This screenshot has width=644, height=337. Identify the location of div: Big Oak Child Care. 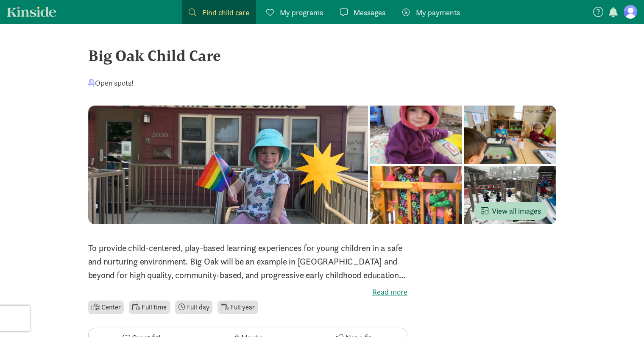
(322, 56).